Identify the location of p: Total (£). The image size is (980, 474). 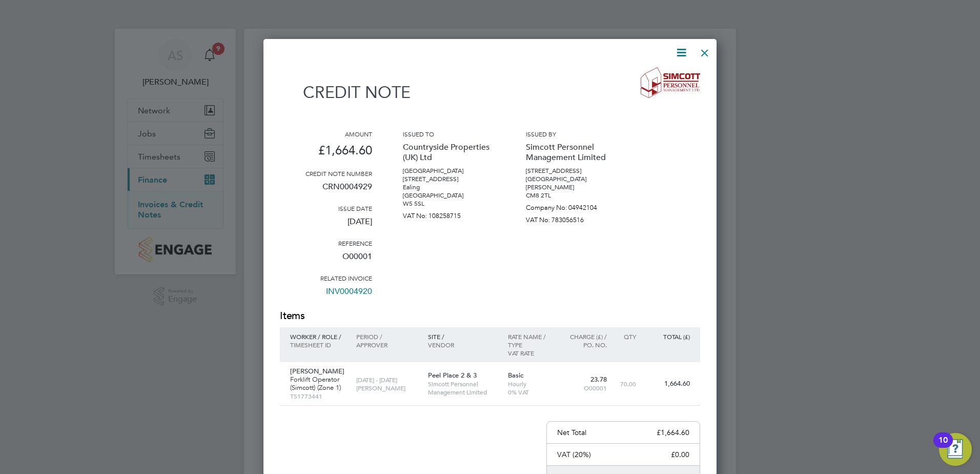
(668, 336).